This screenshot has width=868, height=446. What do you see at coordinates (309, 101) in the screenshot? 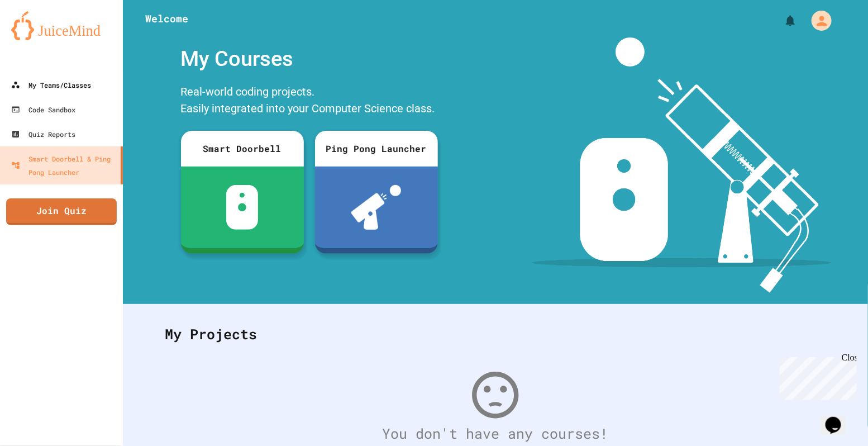
I see `div: Real-world coding projects. Easily integrated into your Computer Science class.` at bounding box center [309, 101].